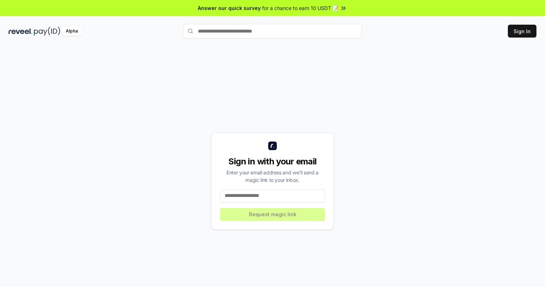 The height and width of the screenshot is (287, 545). I want to click on img: logo_small, so click(272, 146).